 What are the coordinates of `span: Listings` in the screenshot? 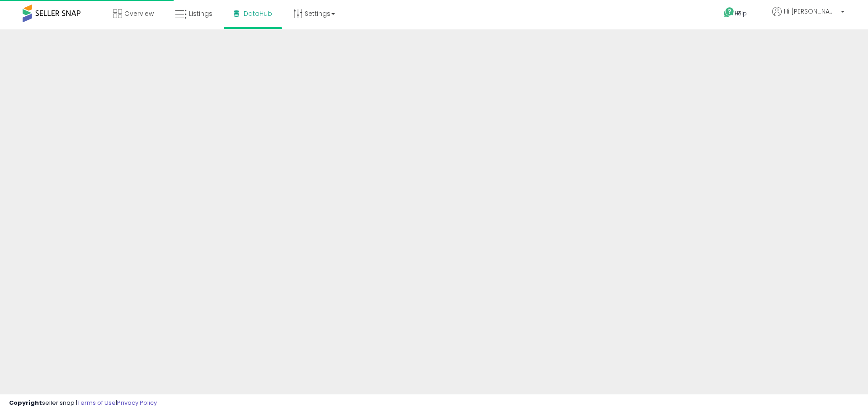 It's located at (201, 14).